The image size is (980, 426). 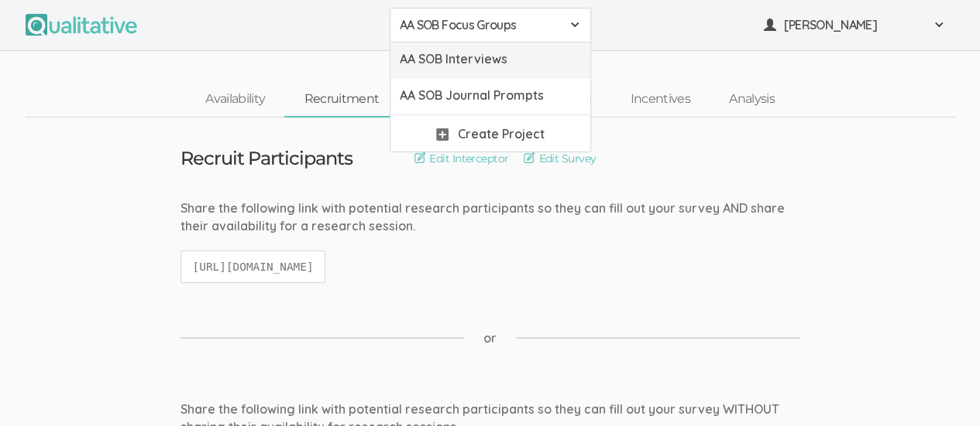 What do you see at coordinates (941, 389) in the screenshot?
I see `div: Chat Widget` at bounding box center [941, 389].